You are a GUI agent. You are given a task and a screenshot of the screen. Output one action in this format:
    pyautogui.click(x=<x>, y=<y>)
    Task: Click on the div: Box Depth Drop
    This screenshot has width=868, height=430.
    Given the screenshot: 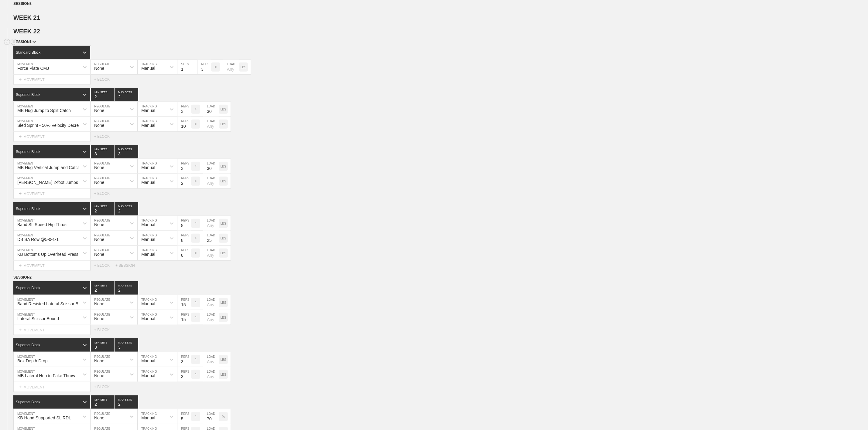 What is the action you would take?
    pyautogui.click(x=32, y=361)
    